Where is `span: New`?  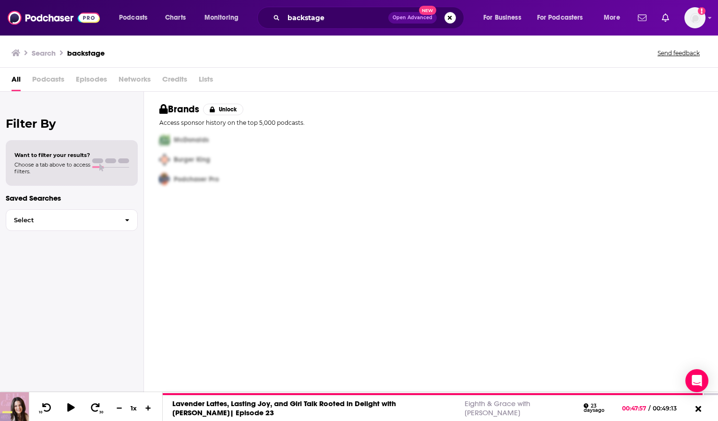 span: New is located at coordinates (428, 10).